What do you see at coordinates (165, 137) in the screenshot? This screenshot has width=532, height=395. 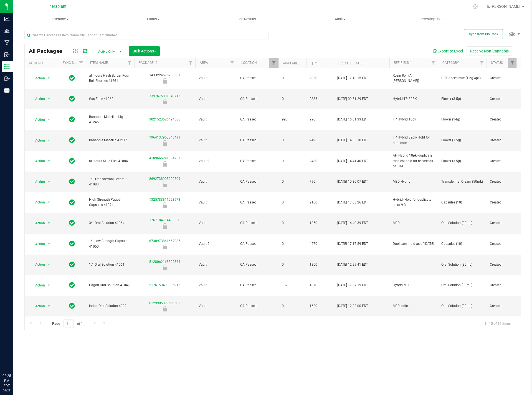 I see `a: 1964137953846491` at bounding box center [165, 137].